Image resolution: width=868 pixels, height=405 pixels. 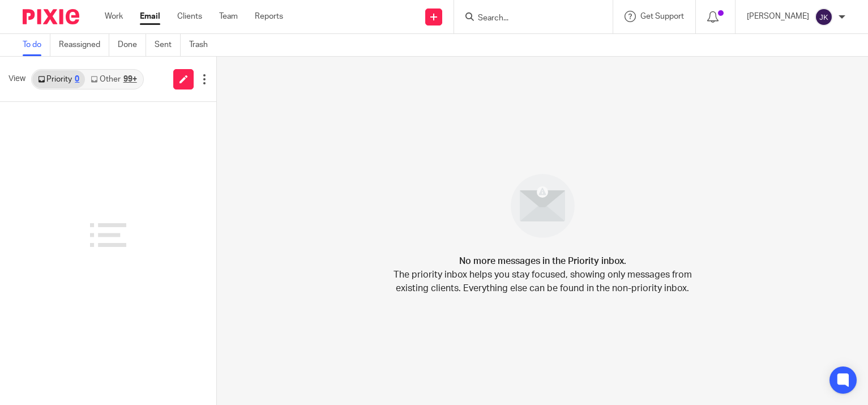 I want to click on a: Work, so click(x=114, y=16).